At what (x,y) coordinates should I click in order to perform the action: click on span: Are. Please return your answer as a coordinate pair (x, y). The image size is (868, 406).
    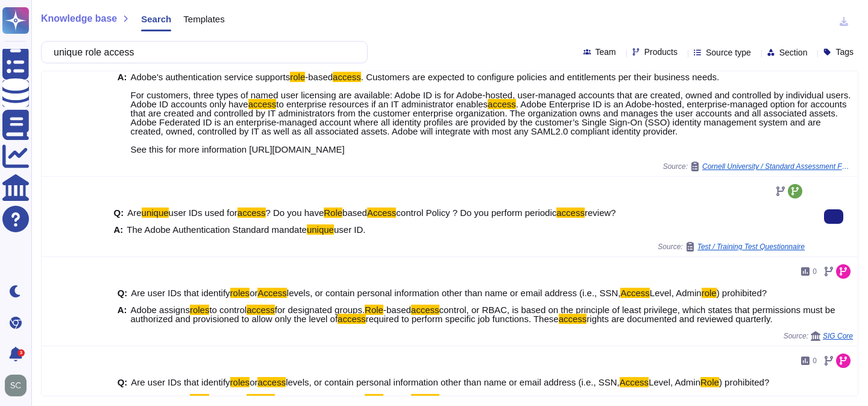
    Looking at the image, I should click on (134, 212).